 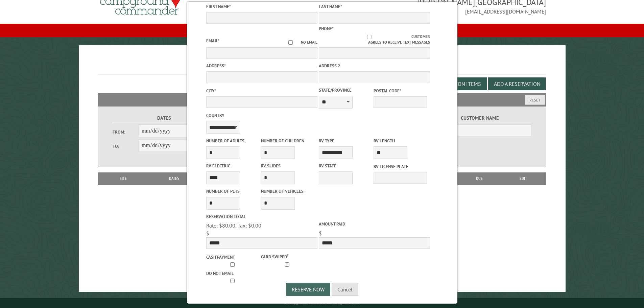 I want to click on h2: Filters, so click(x=322, y=99).